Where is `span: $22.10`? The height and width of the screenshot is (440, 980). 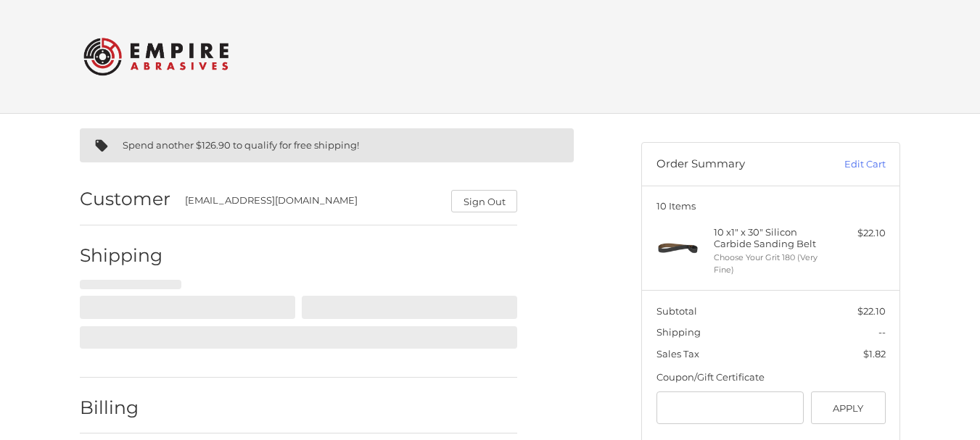
span: $22.10 is located at coordinates (871, 311).